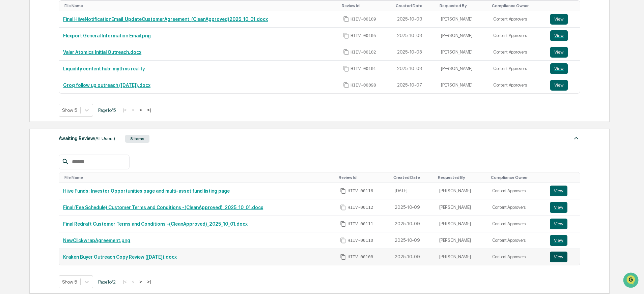  Describe the element at coordinates (415, 85) in the screenshot. I see `td: 2025-10-07` at that location.